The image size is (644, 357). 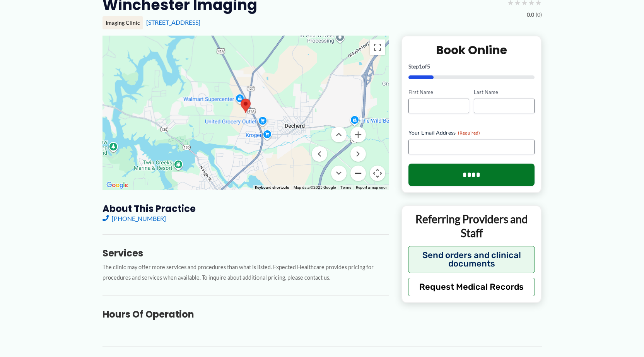 I want to click on h3: Services, so click(x=246, y=253).